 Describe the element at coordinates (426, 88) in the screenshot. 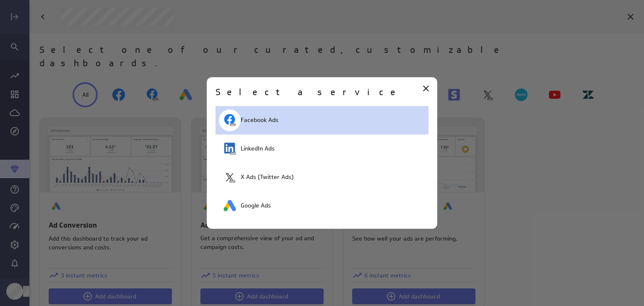

I see `div: Close` at that location.